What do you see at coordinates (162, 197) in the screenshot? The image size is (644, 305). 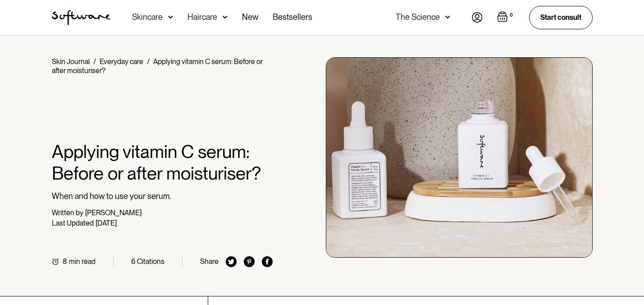 I see `p: When and how to use your serum.` at bounding box center [162, 197].